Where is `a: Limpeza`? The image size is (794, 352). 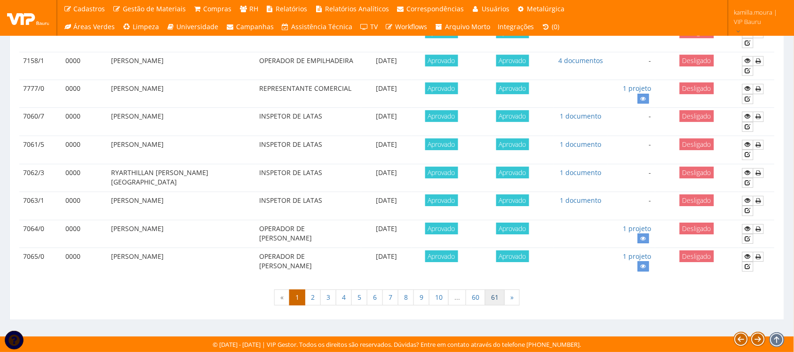
a: Limpeza is located at coordinates (141, 27).